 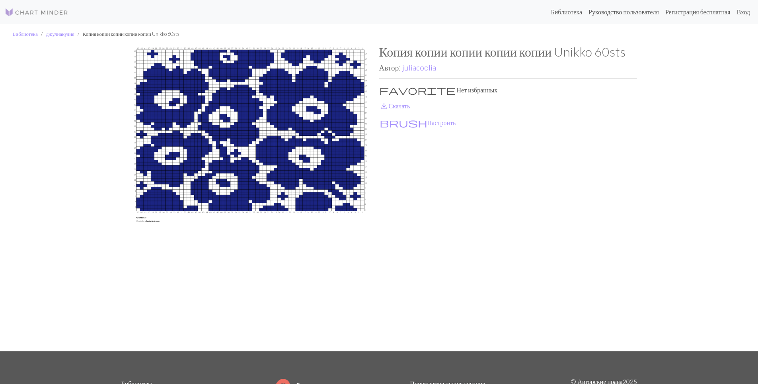 I want to click on a: джулиакулия, so click(x=60, y=34).